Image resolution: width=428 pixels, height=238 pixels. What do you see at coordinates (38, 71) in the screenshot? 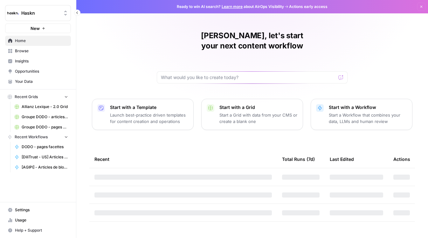
I see `a: Opportunities` at bounding box center [38, 71].